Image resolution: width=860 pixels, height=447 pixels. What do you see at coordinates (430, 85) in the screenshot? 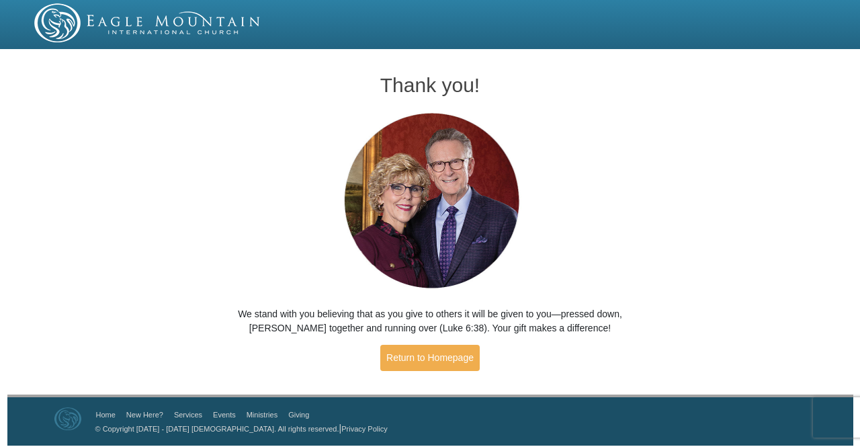
I see `h1: Thank you!` at bounding box center [430, 85].